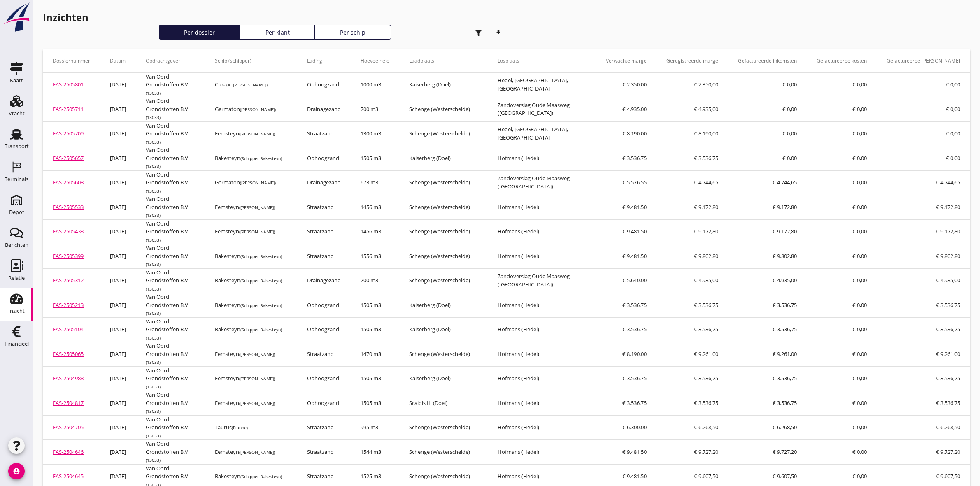 The width and height of the screenshot is (980, 486). Describe the element at coordinates (635, 182) in the screenshot. I see `span: € 5.576,55` at that location.